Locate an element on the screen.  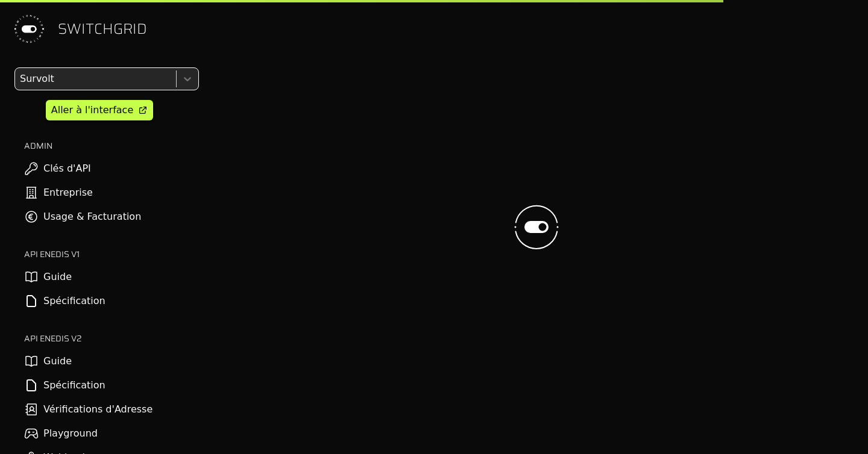
h2: API ENEDIS v2 is located at coordinates (112, 339).